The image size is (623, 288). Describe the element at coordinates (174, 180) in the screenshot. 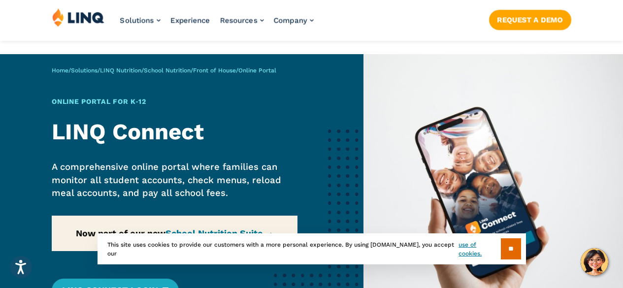

I see `p: A comprehensive online portal where families can monitor all student accounts, check menus, reloa...` at that location.